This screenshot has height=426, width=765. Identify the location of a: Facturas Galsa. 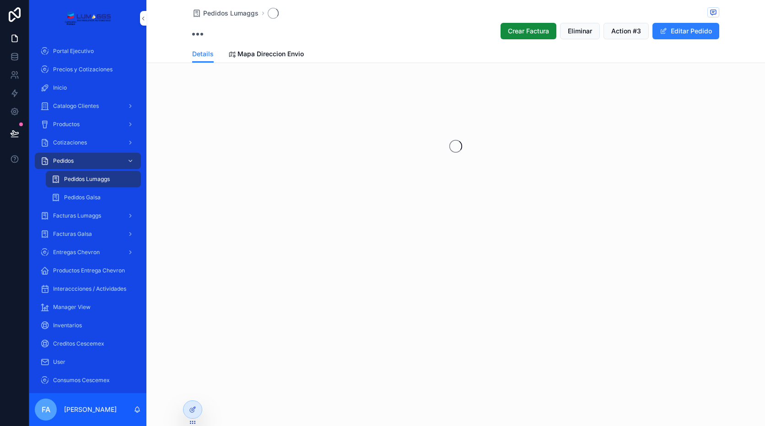
(88, 234).